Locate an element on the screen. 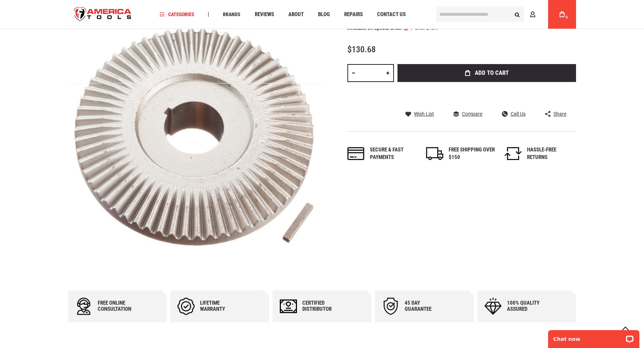 The image size is (644, 348). a: Categories is located at coordinates (177, 14).